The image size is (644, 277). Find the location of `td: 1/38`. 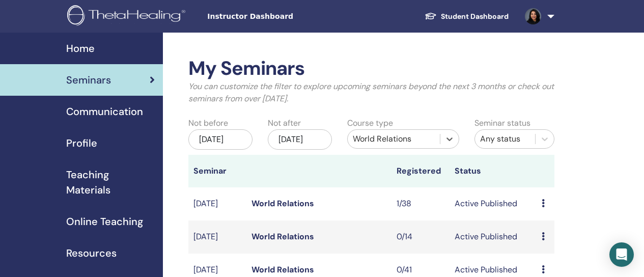

td: 1/38 is located at coordinates (421, 203).